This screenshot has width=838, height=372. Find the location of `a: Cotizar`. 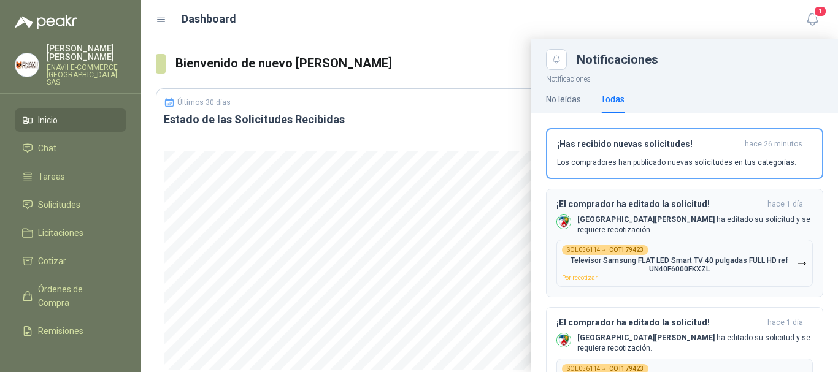

a: Cotizar is located at coordinates (71, 261).